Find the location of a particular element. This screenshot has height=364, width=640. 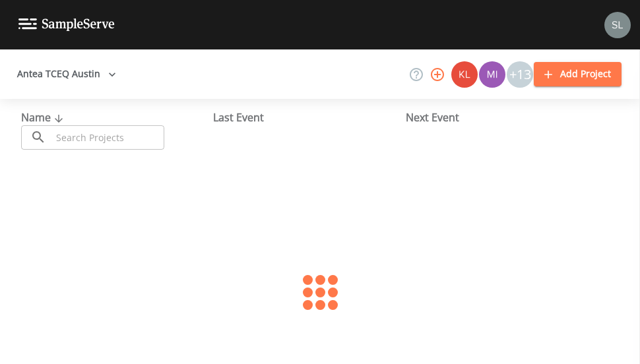

img: a1ea4ff7c53760f38bef77ef7c6649bf is located at coordinates (492, 75).